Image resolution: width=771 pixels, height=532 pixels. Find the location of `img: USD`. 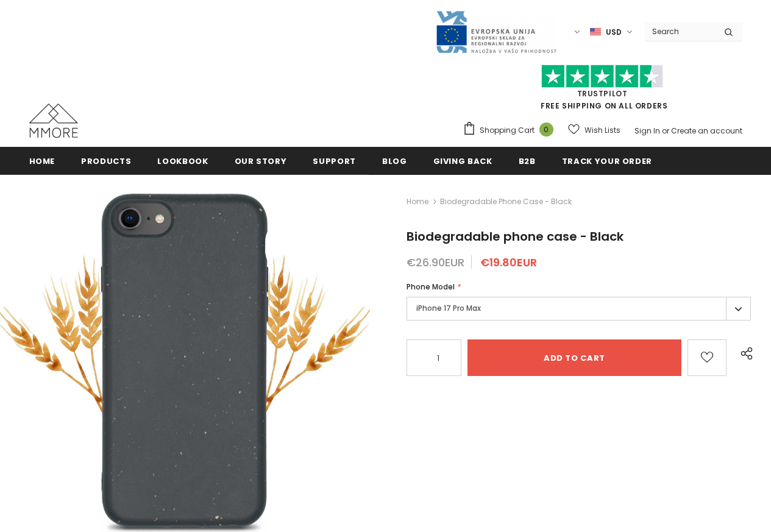

img: USD is located at coordinates (596, 32).